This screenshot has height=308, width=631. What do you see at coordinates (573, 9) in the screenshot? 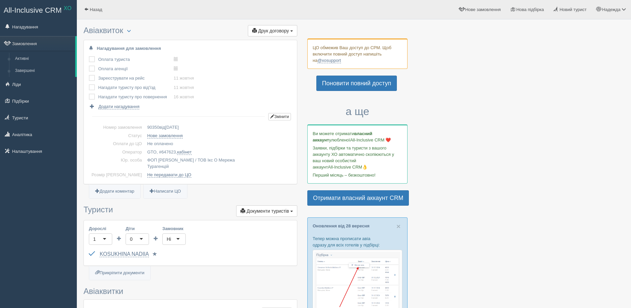
I see `span: Новий турист` at bounding box center [573, 9].